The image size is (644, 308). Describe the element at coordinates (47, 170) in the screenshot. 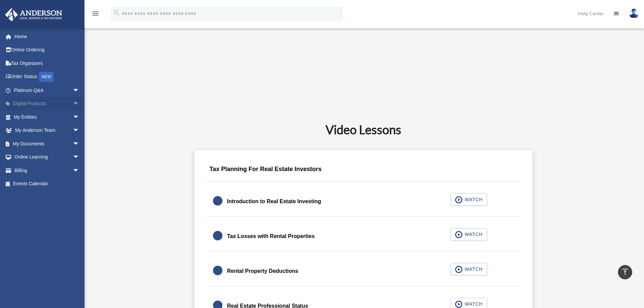

I see `a: Billingarrow_drop_down` at that location.